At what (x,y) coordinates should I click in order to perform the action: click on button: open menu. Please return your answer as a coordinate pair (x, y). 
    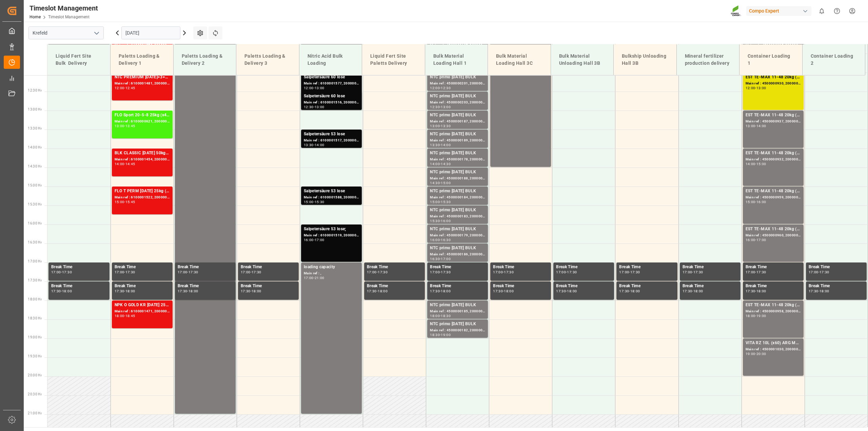
    Looking at the image, I should click on (96, 33).